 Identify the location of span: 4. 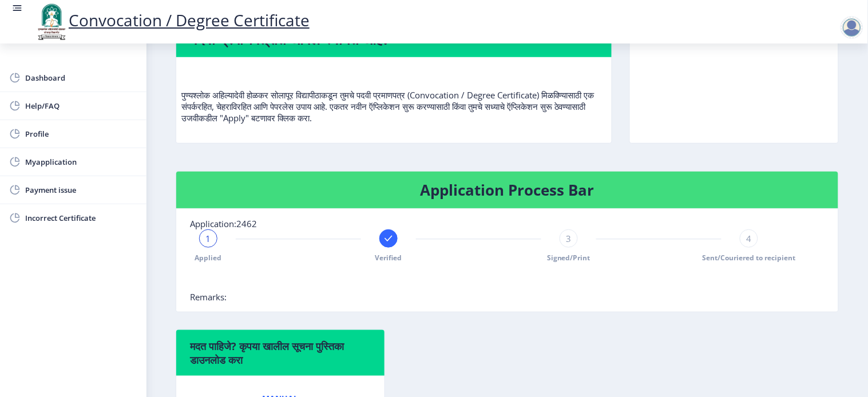
(748, 238).